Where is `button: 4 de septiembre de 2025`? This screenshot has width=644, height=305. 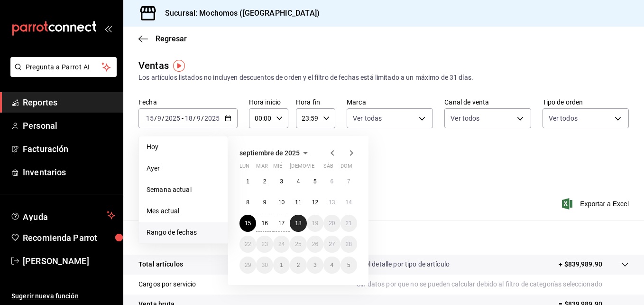
button: 4 de septiembre de 2025 is located at coordinates (298, 181).